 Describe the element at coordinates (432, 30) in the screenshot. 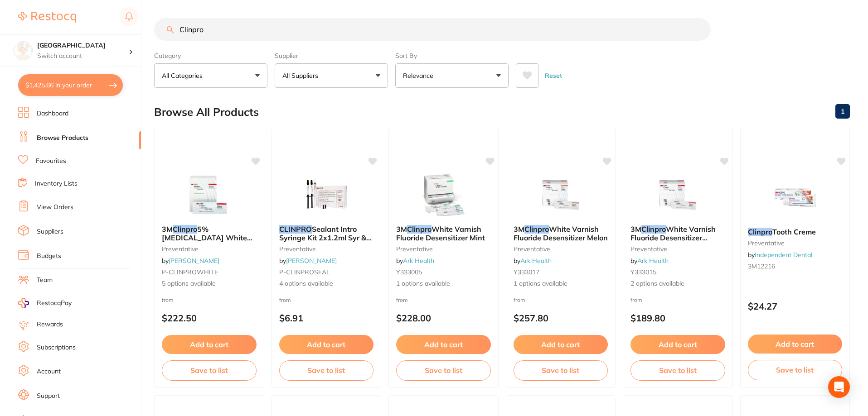

I see `input: Search Products` at that location.